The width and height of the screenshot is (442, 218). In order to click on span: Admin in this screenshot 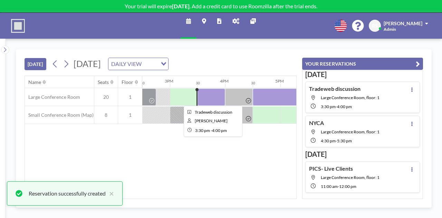, I will do `click(390, 29)`.